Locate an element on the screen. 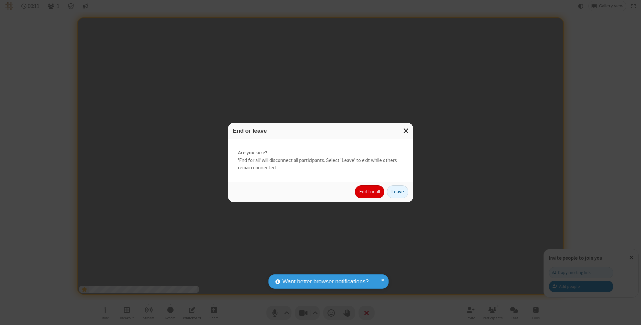  div: 'End for all' will disconnect all participants. Select 'Leave' to exit while others remain connec... is located at coordinates (320, 160).